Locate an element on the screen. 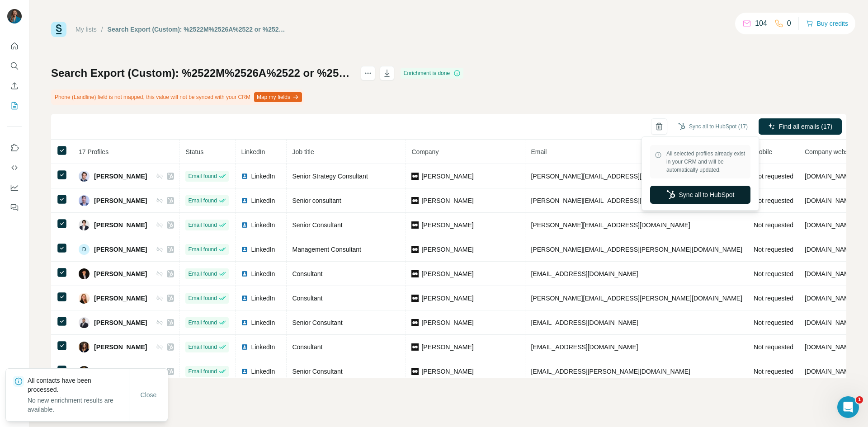 The height and width of the screenshot is (427, 868). button: Use Surfe on LinkedIn is located at coordinates (15, 148).